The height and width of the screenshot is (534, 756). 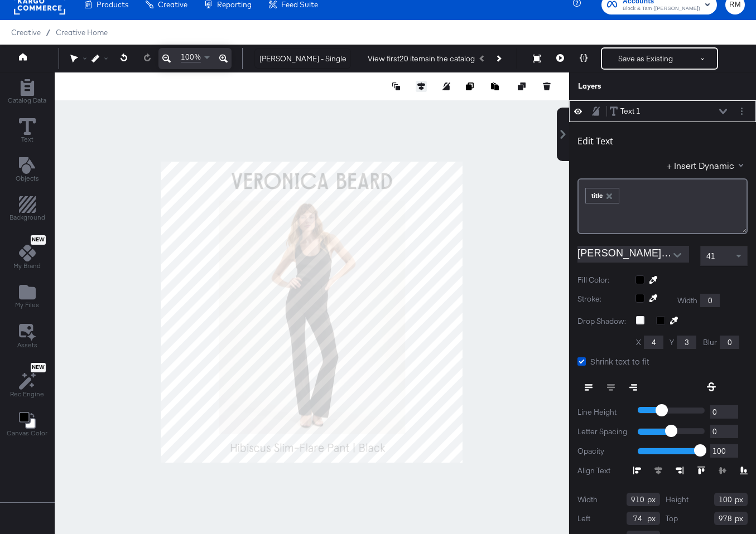 I want to click on button: Paste image, so click(x=497, y=86).